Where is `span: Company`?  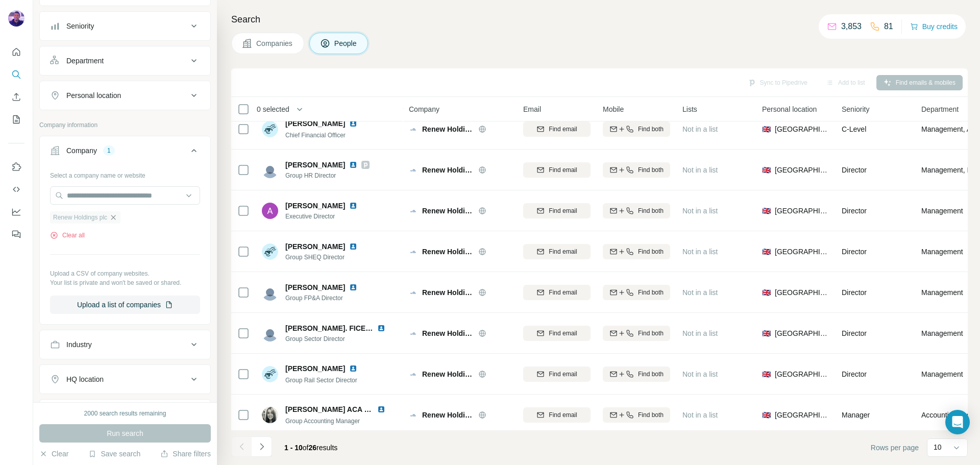 span: Company is located at coordinates (425, 109).